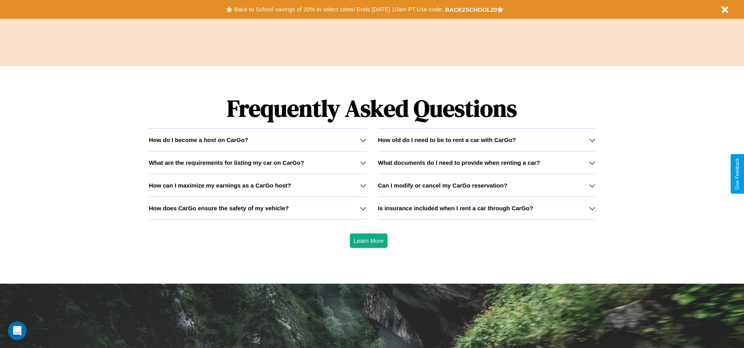 The width and height of the screenshot is (744, 348). What do you see at coordinates (372, 108) in the screenshot?
I see `h1: Frequently Asked Questions` at bounding box center [372, 108].